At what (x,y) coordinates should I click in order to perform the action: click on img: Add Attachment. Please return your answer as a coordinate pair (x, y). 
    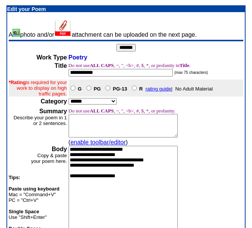
    Looking at the image, I should click on (63, 28).